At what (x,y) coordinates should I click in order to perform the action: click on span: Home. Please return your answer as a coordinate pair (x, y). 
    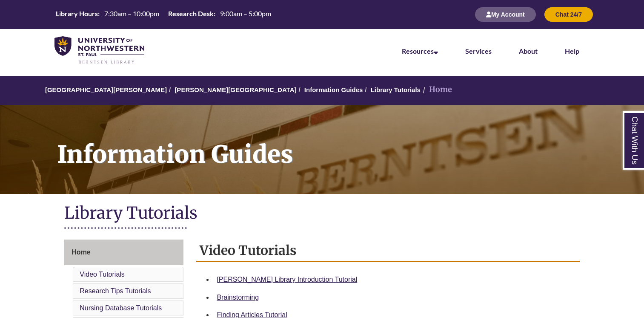
    Looking at the image, I should click on (81, 252).